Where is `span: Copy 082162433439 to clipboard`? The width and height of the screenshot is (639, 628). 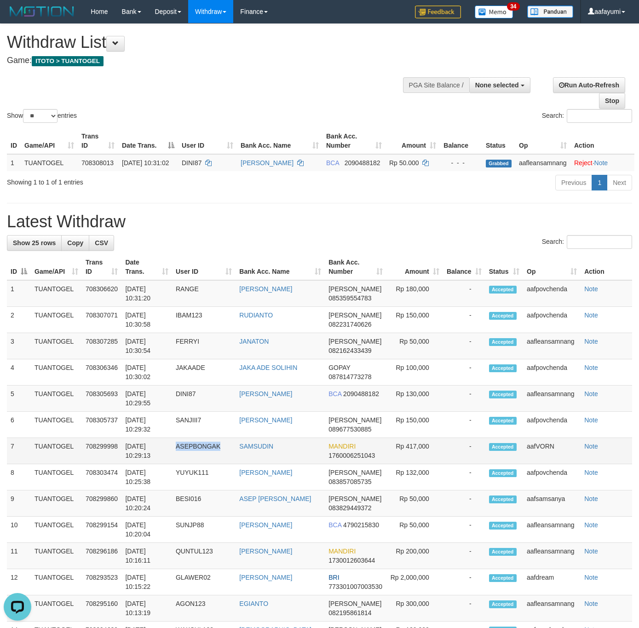 span: Copy 082162433439 to clipboard is located at coordinates (350, 351).